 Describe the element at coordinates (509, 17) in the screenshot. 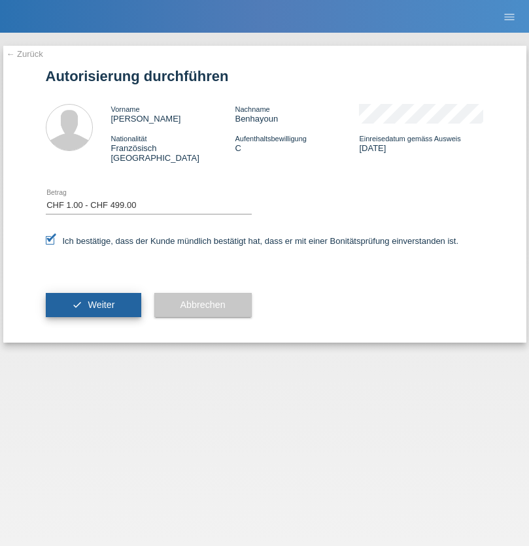

I see `i: menu` at that location.